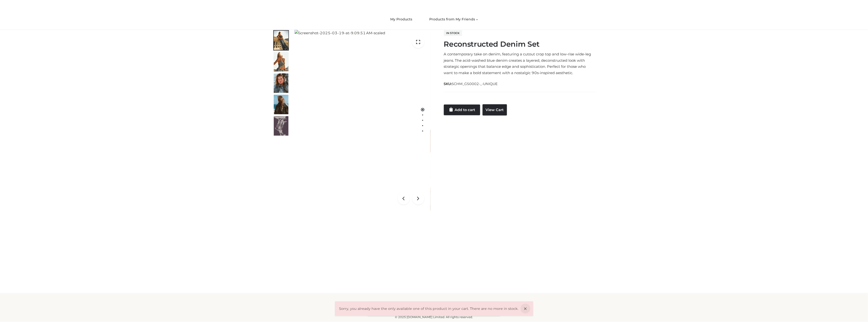 The height and width of the screenshot is (322, 868). What do you see at coordinates (462, 110) in the screenshot?
I see `a: Add to cart` at bounding box center [462, 110].